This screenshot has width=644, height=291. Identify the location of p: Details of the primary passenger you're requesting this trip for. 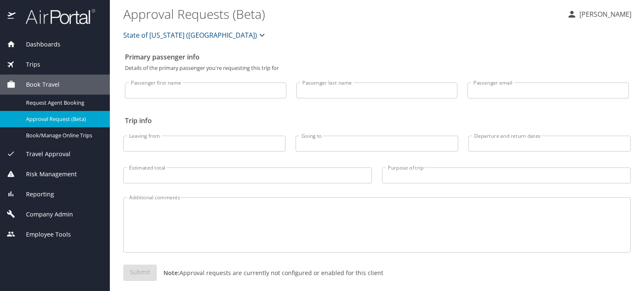
(377, 68).